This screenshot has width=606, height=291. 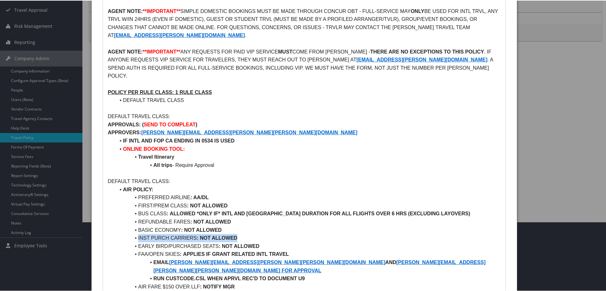 I want to click on strong: Travel Itinerary, so click(x=156, y=156).